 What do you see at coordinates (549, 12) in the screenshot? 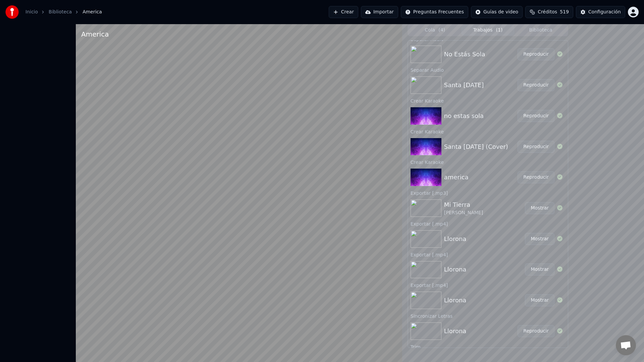
I see `button: Créditos519` at bounding box center [549, 12].